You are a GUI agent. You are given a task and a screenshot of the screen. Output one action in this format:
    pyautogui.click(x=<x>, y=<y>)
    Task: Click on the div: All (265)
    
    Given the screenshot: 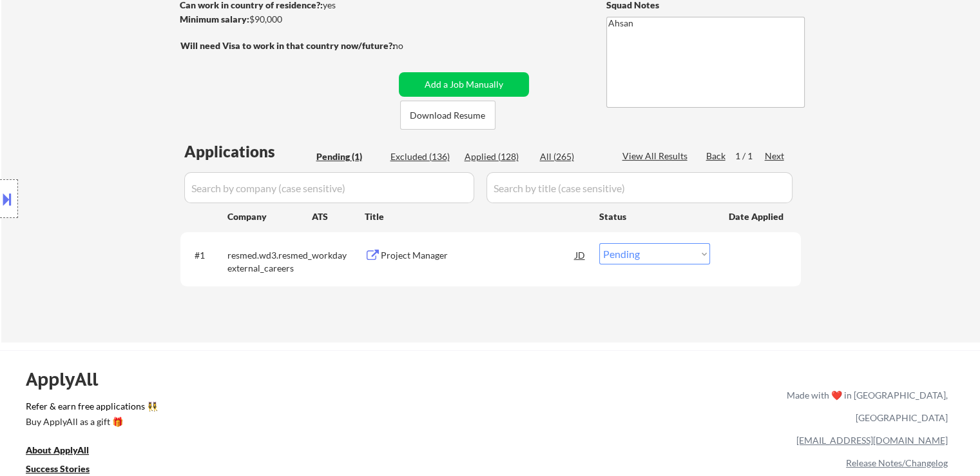 What is the action you would take?
    pyautogui.click(x=572, y=157)
    